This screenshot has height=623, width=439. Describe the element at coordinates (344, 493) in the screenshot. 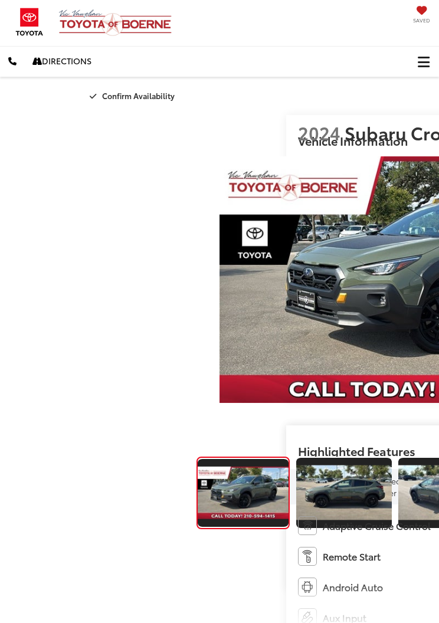

I see `a: Expand Photo 1` at that location.